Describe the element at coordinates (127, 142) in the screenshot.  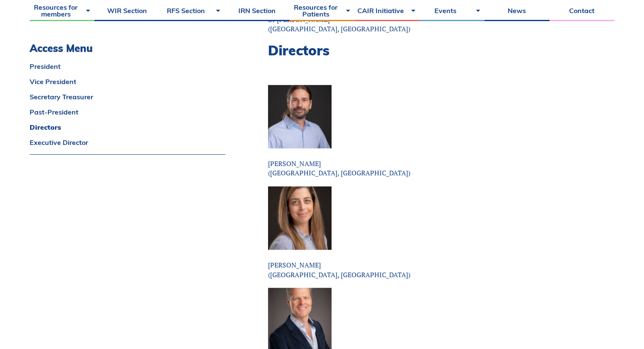
I see `a: Executive Director` at that location.